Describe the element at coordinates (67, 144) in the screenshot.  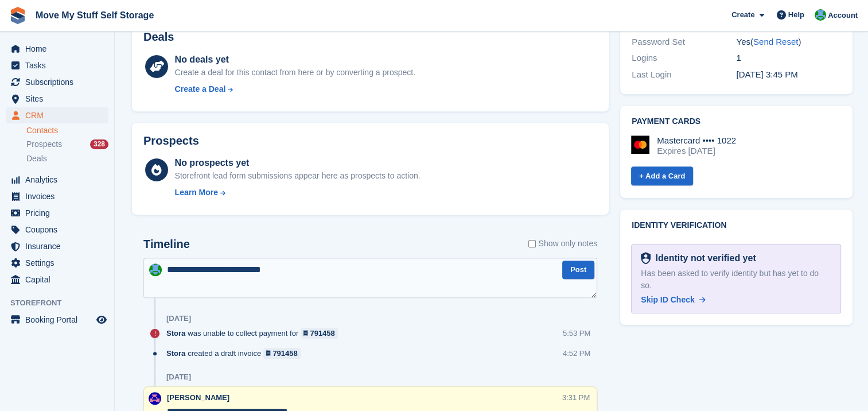
I see `a: Prospects 328` at that location.